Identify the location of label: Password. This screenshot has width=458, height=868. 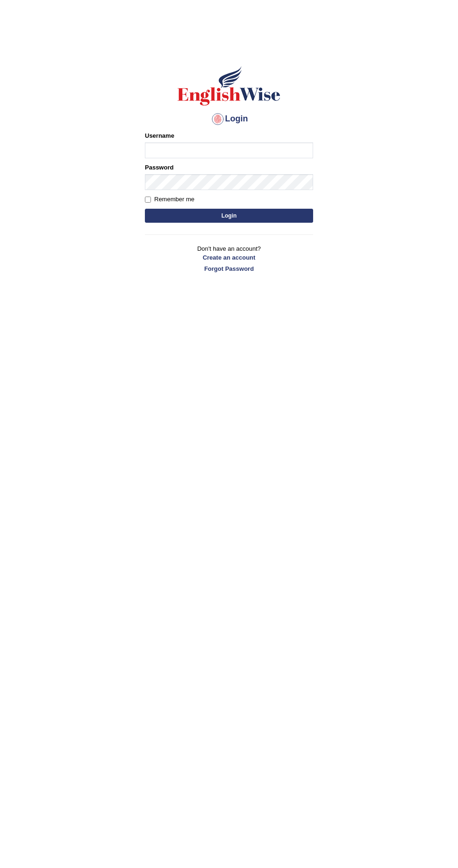
(159, 167).